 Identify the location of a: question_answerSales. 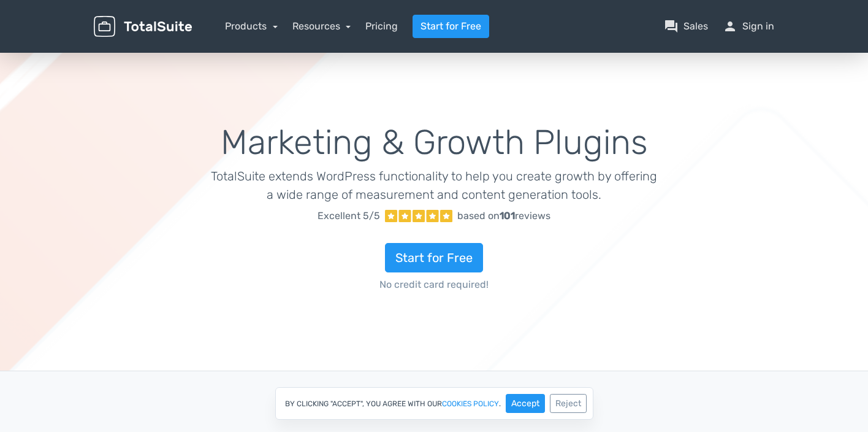
(686, 26).